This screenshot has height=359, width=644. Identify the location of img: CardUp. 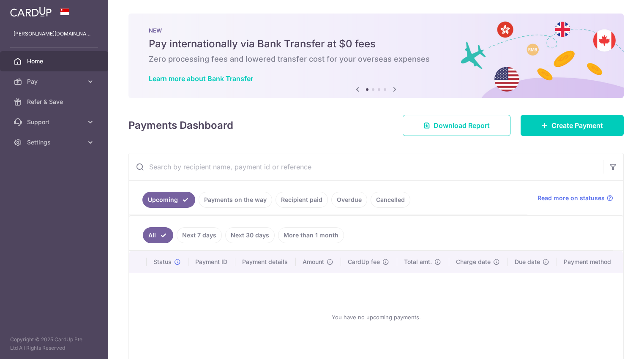
(31, 12).